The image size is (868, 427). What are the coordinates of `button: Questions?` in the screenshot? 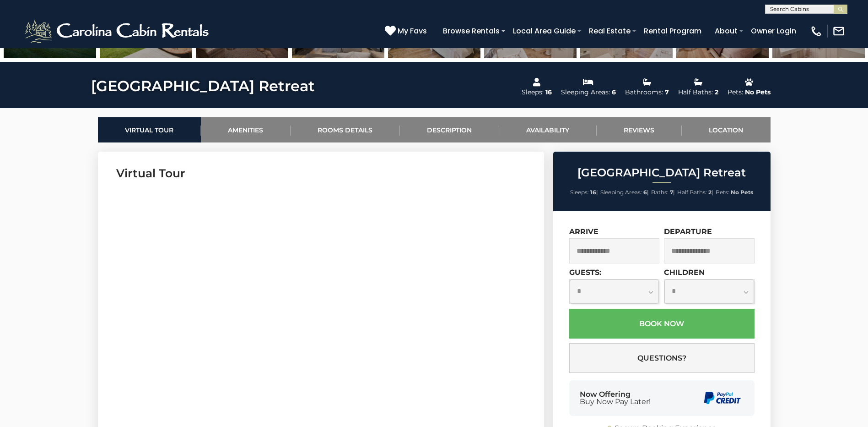 It's located at (661, 357).